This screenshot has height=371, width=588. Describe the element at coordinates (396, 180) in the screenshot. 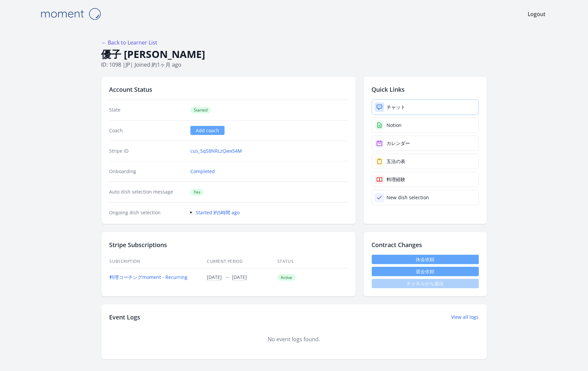

I see `div: 料理経験` at that location.